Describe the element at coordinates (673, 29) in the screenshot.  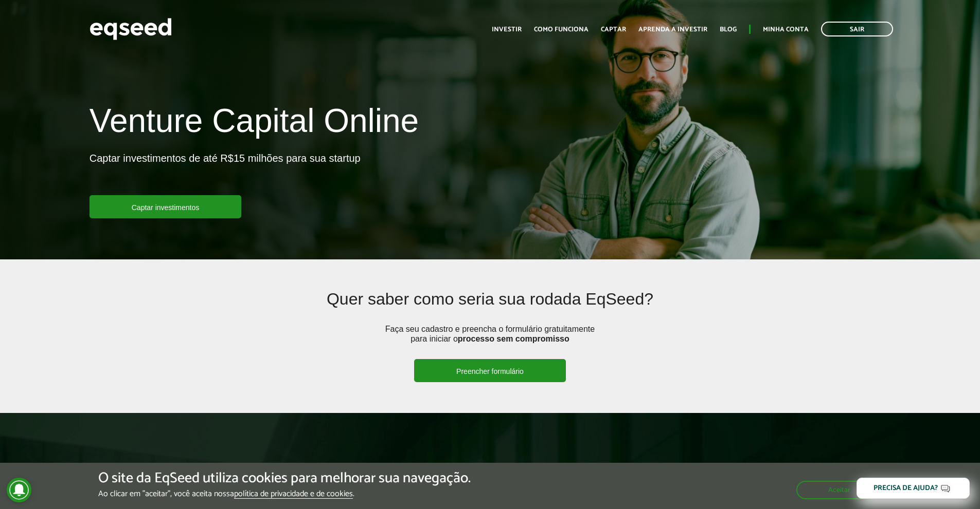
I see `a: Aprenda a investir` at that location.